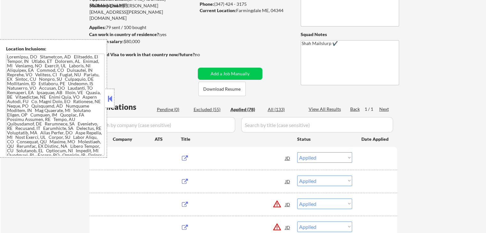  What do you see at coordinates (55, 49) in the screenshot?
I see `div: Location Inclusions:` at bounding box center [55, 49].